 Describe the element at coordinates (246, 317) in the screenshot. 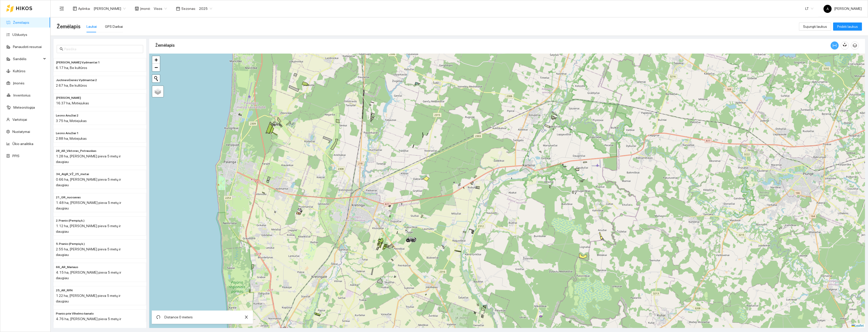

I see `button: close` at that location.